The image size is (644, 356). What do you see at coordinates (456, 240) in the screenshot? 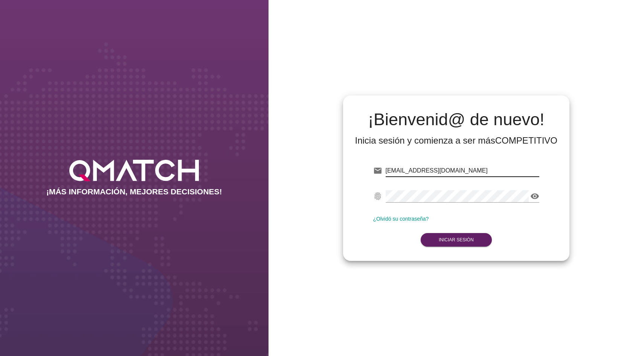
I see `button: Iniciar Sesión` at bounding box center [456, 240].